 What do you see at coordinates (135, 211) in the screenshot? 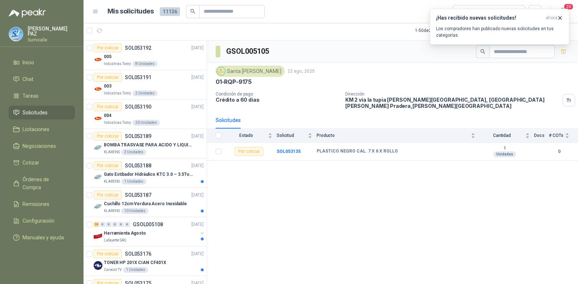
I see `div: 10 Unidades` at bounding box center [135, 211].